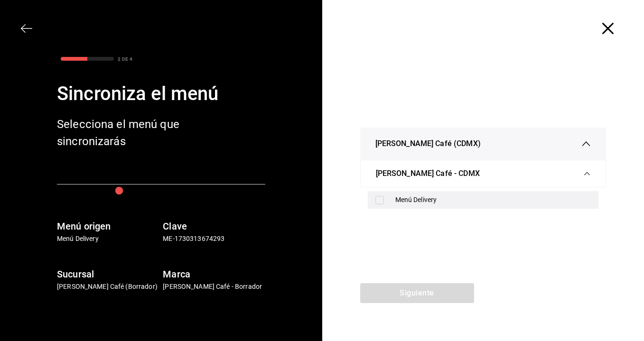  Describe the element at coordinates (161, 94) in the screenshot. I see `div: Sincroniza el menú` at that location.